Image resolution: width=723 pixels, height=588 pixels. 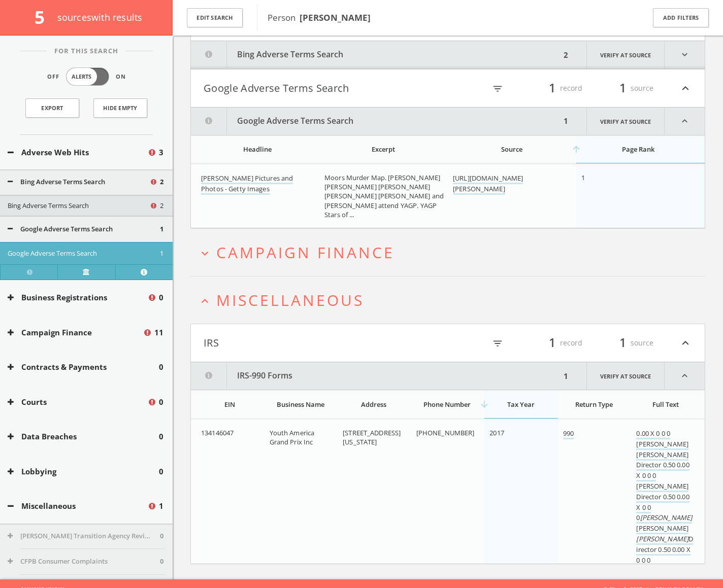 I want to click on div: Business Name, so click(x=301, y=404).